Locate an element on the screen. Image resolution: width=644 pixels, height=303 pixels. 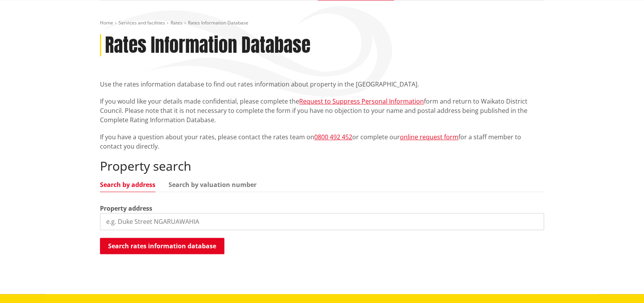
a: Search by valuation number is located at coordinates (212, 184).